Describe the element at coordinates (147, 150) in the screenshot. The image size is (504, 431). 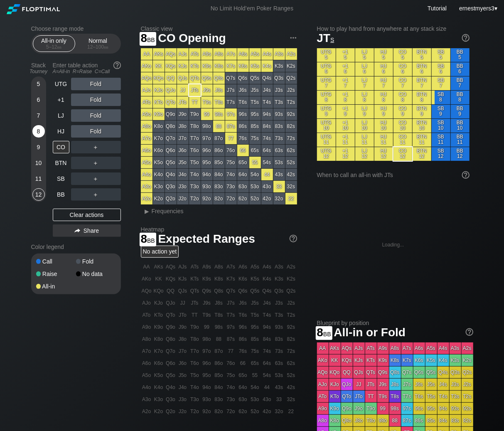
I see `div: A6o` at that location.